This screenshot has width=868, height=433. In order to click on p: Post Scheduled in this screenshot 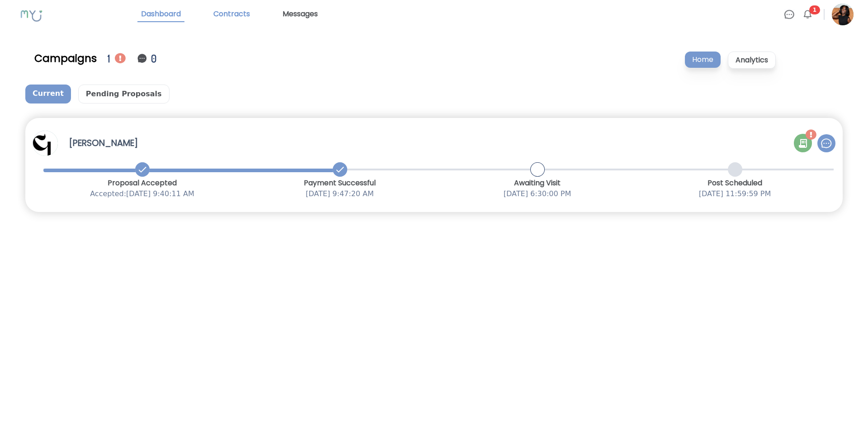, I will do `click(734, 183)`.